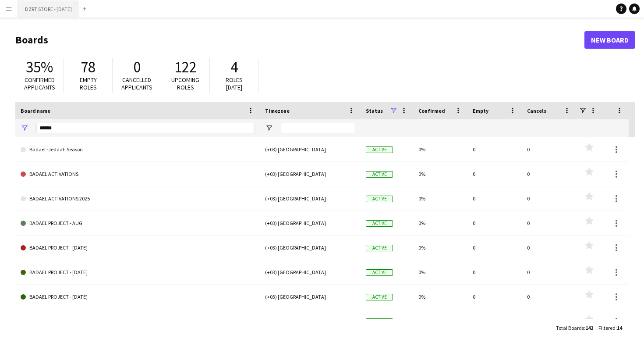 The width and height of the screenshot is (644, 350). What do you see at coordinates (137, 67) in the screenshot?
I see `span: 0` at bounding box center [137, 67].